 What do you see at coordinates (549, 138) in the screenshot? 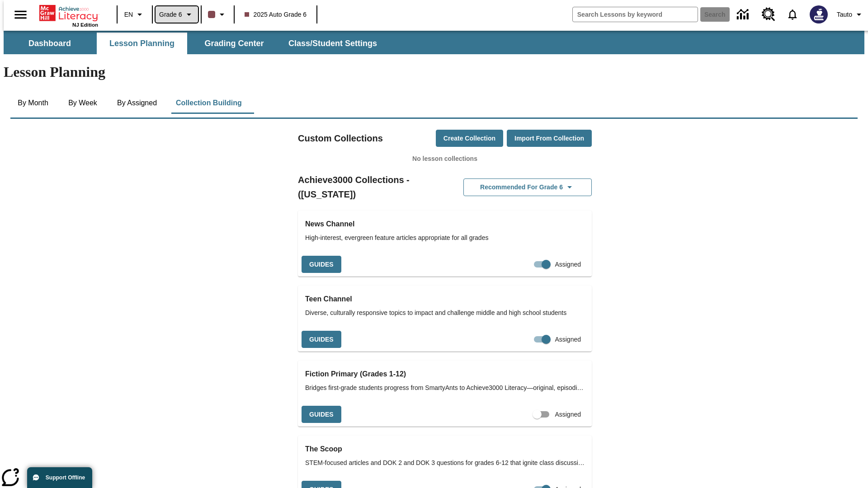
I see `button: Import from Collection` at bounding box center [549, 138].